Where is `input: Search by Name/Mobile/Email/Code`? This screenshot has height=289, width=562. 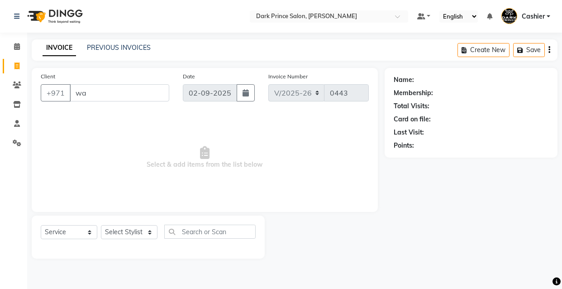
input: Search by Name/Mobile/Email/Code is located at coordinates (119, 93).